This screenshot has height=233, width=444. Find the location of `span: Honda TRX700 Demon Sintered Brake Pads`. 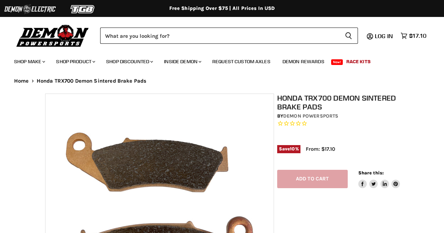

span: Honda TRX700 Demon Sintered Brake Pads is located at coordinates (92, 81).